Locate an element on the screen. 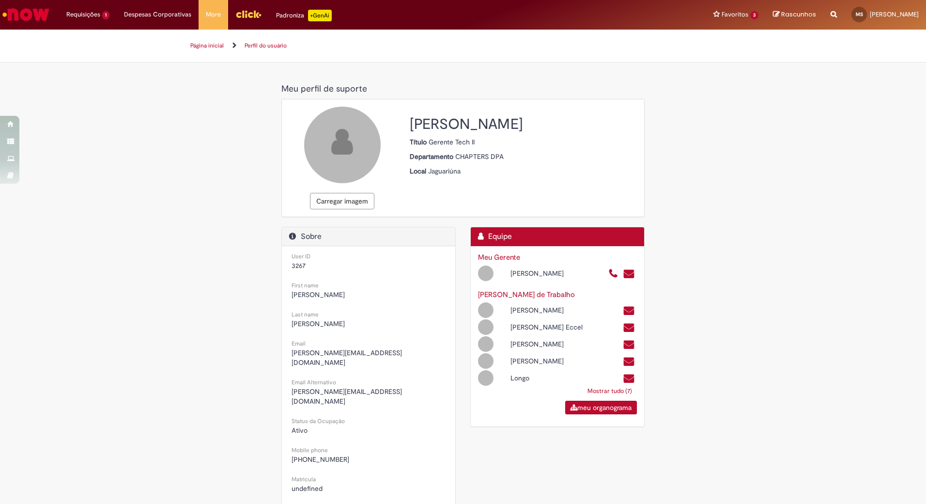  h2: Sobre is located at coordinates (369, 236).